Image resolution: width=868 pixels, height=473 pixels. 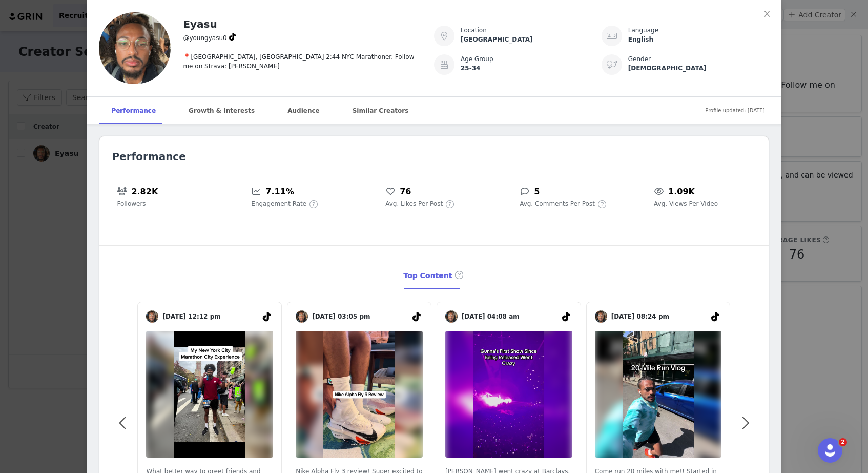 What do you see at coordinates (280, 192) in the screenshot?
I see `h5: 7.11%` at bounding box center [280, 192].